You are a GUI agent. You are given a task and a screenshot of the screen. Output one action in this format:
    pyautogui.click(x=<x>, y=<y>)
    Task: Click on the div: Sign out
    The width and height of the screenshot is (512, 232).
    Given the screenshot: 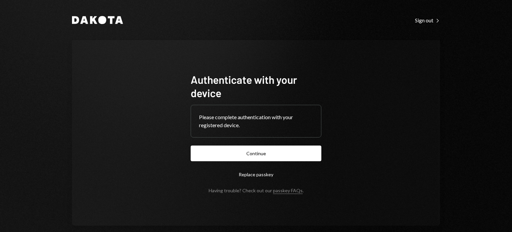 What is the action you would take?
    pyautogui.click(x=428, y=20)
    